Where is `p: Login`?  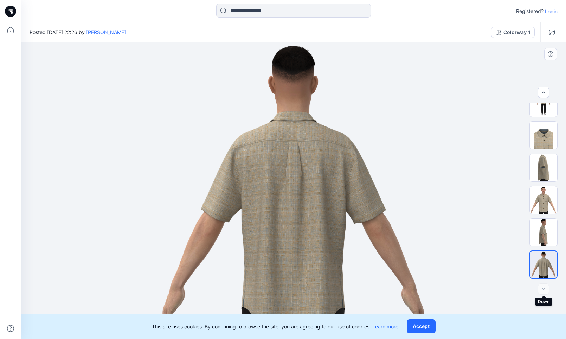
p: Login is located at coordinates (552, 11).